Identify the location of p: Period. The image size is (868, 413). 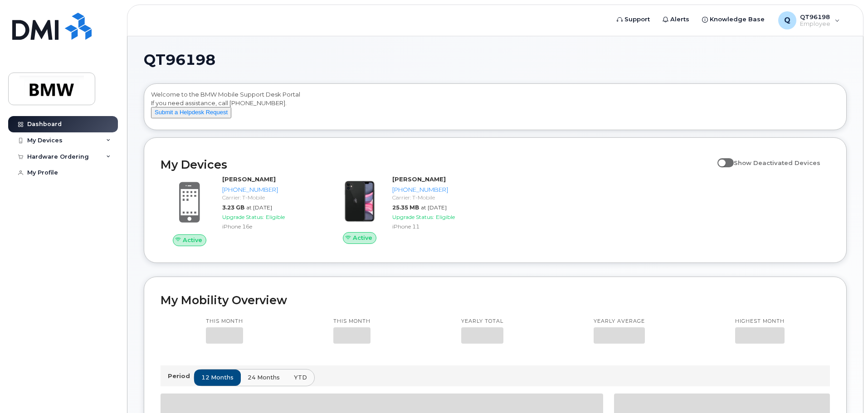
(180, 376).